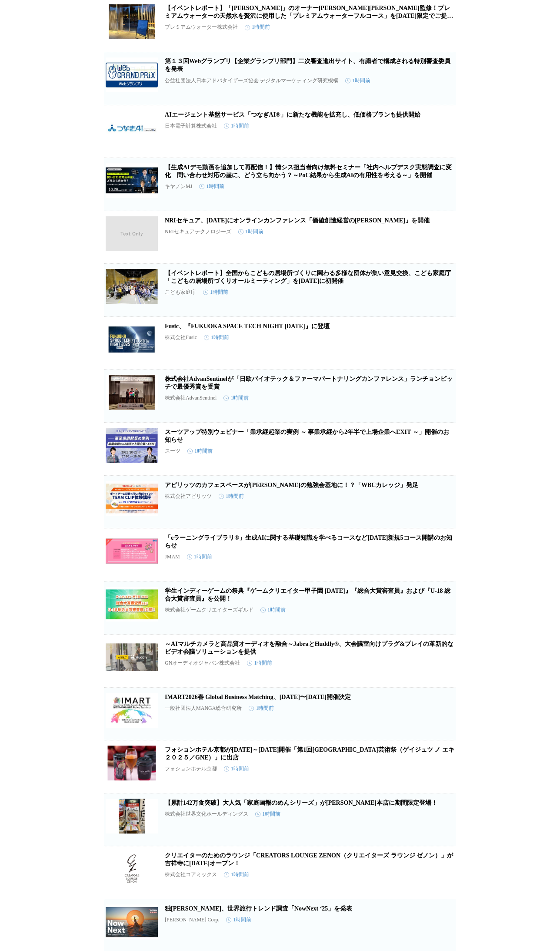 This screenshot has width=560, height=951. I want to click on img: 独Omio、世界旅行トレンド調査「NowNext ‘25」を発表, so click(132, 922).